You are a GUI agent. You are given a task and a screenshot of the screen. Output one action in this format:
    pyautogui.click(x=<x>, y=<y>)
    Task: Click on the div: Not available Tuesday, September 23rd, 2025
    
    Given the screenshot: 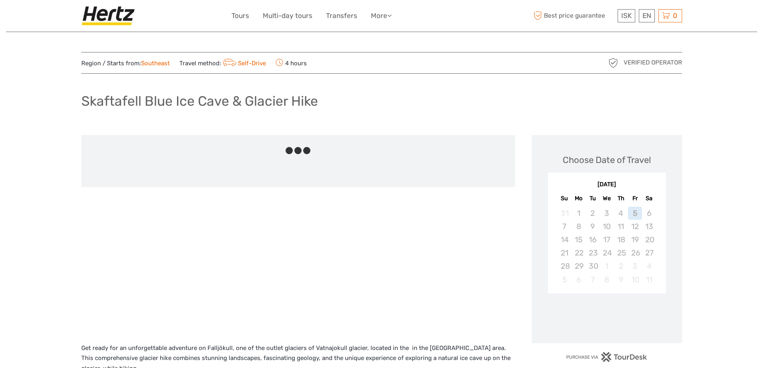 What is the action you would take?
    pyautogui.click(x=592, y=253)
    